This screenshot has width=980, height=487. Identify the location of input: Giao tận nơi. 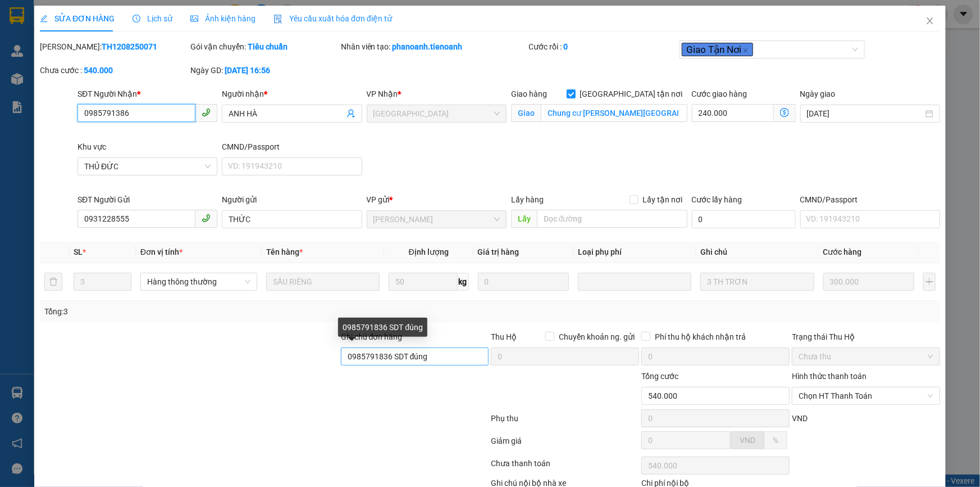
(614, 113).